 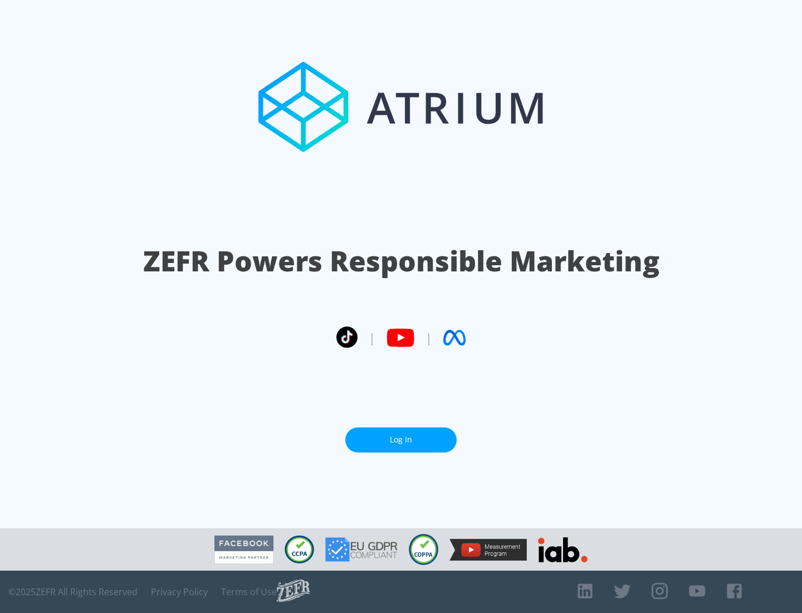 What do you see at coordinates (179, 592) in the screenshot?
I see `a: Privacy Policy` at bounding box center [179, 592].